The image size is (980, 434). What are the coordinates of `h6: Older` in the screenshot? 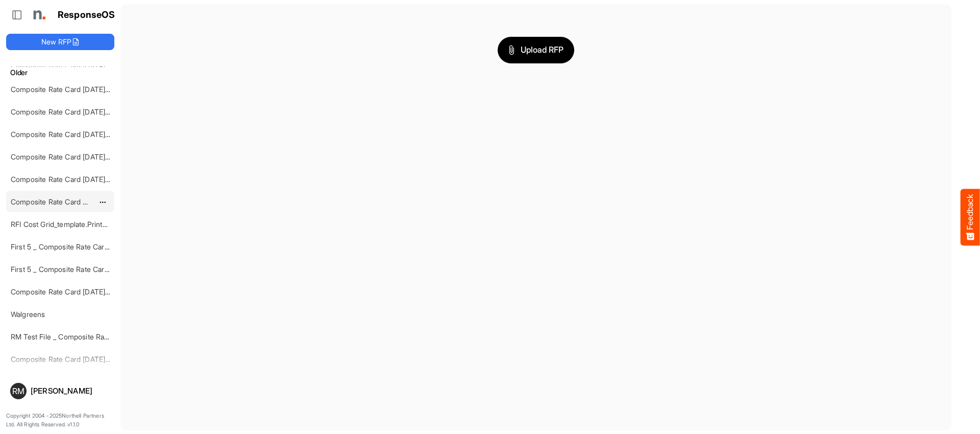 It's located at (60, 72).